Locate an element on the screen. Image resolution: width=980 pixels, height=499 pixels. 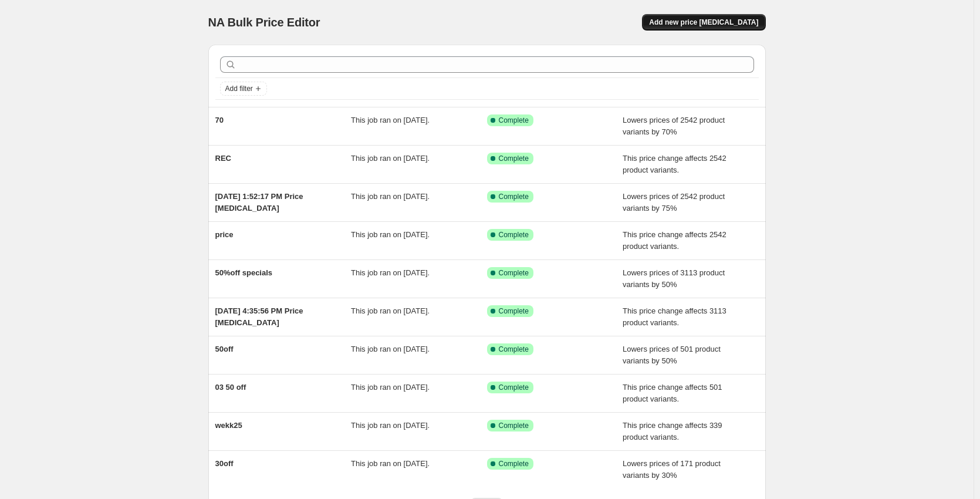
span: 50off is located at coordinates (224, 349).